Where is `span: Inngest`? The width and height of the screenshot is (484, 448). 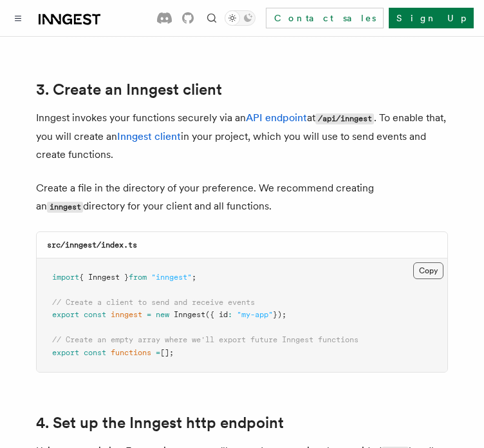 span: Inngest is located at coordinates (190, 314).